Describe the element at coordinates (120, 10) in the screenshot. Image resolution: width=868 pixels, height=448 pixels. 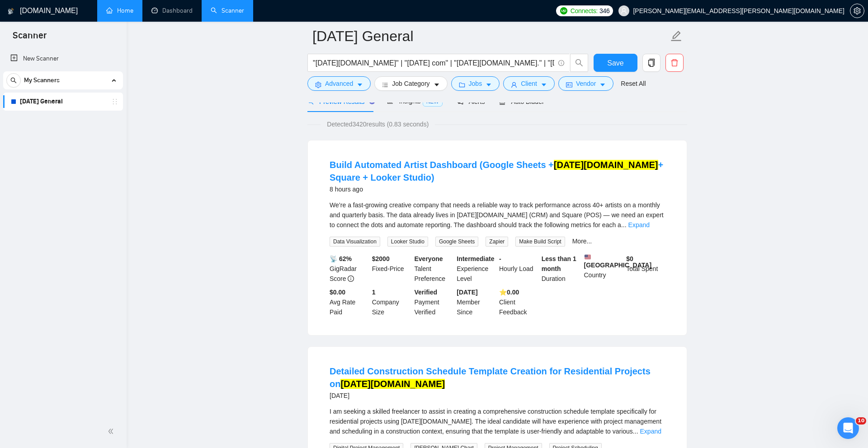
I see `a: homeHome` at that location.